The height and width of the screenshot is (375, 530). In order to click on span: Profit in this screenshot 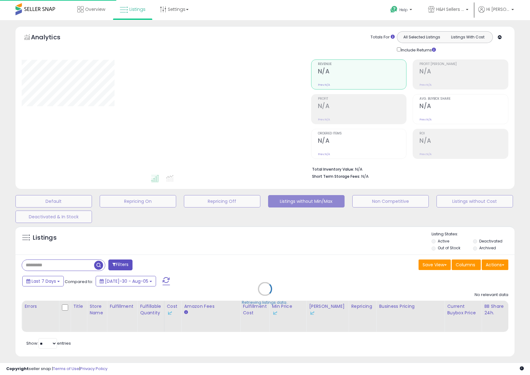, I will do `click(362, 99)`.